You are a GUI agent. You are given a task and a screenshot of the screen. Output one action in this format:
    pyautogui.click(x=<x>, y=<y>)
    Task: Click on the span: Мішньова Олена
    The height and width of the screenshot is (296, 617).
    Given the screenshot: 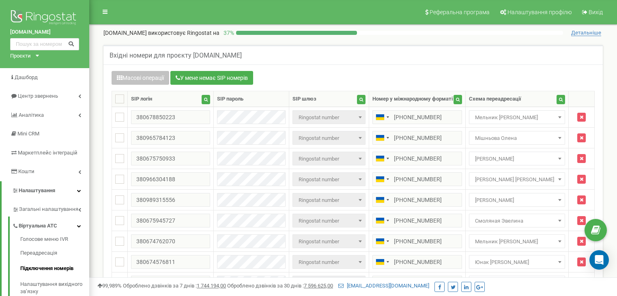 What is the action you would take?
    pyautogui.click(x=517, y=138)
    